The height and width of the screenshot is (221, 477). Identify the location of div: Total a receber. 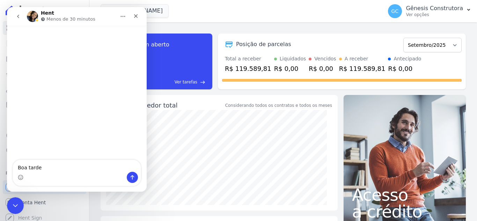
(248, 59).